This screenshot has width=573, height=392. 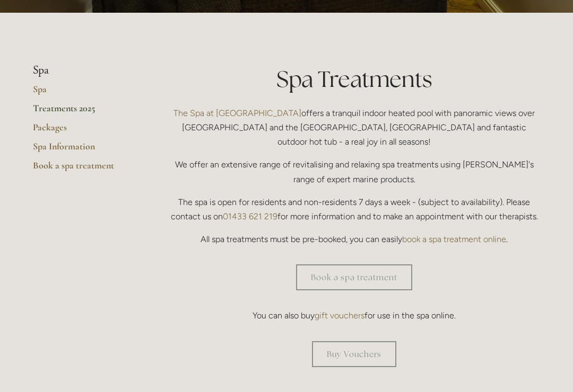 I want to click on li: Spa, so click(x=83, y=71).